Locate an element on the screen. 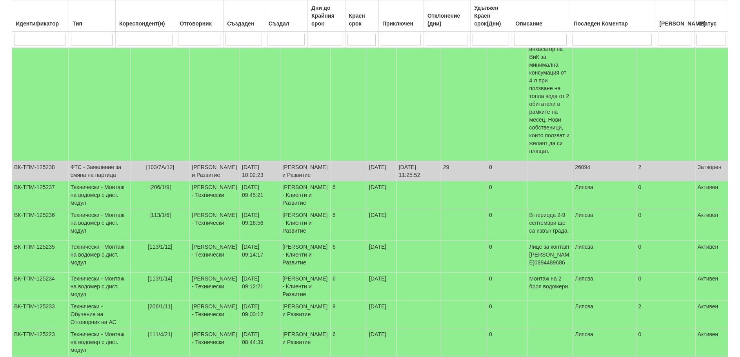 The image size is (740, 357). th: Описание: No sort applied, activate to apply an ascending sort is located at coordinates (541, 16).